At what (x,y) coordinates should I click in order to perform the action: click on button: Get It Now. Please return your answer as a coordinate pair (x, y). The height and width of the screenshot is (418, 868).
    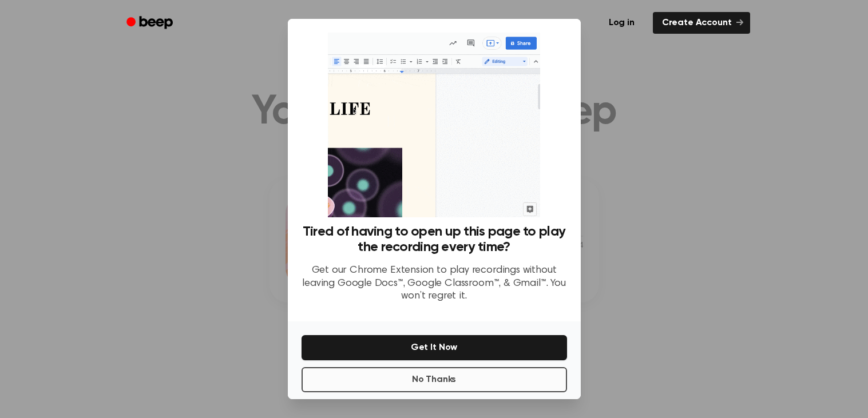
    Looking at the image, I should click on (434, 348).